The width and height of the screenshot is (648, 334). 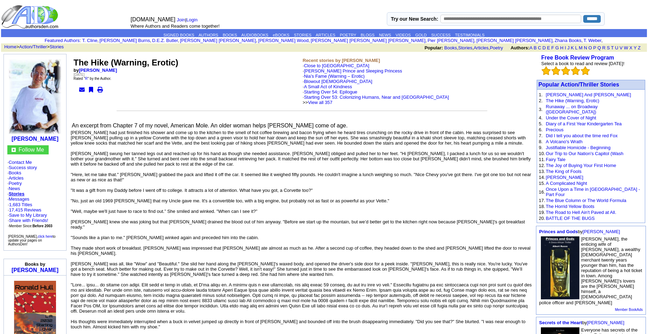 What do you see at coordinates (14, 188) in the screenshot?
I see `a: News` at bounding box center [14, 188].